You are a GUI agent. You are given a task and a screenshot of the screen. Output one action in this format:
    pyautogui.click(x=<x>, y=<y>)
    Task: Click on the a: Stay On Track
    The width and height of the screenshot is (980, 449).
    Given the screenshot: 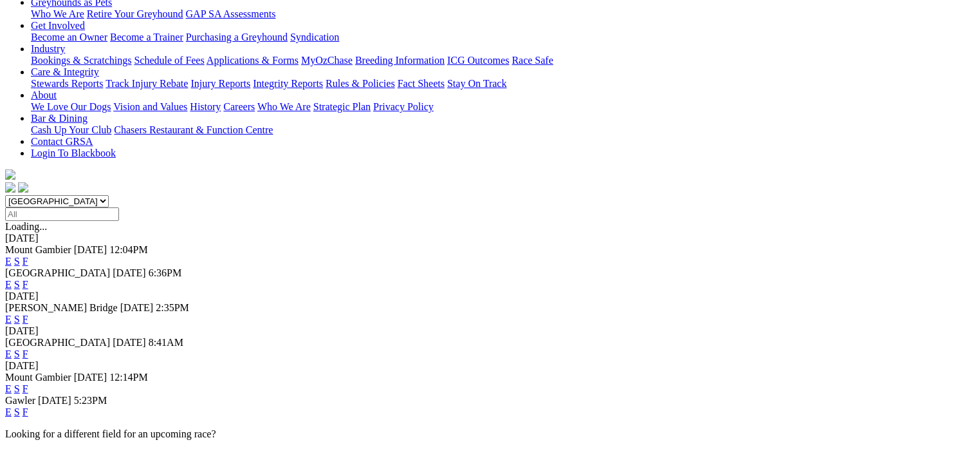 What is the action you would take?
    pyautogui.click(x=477, y=83)
    